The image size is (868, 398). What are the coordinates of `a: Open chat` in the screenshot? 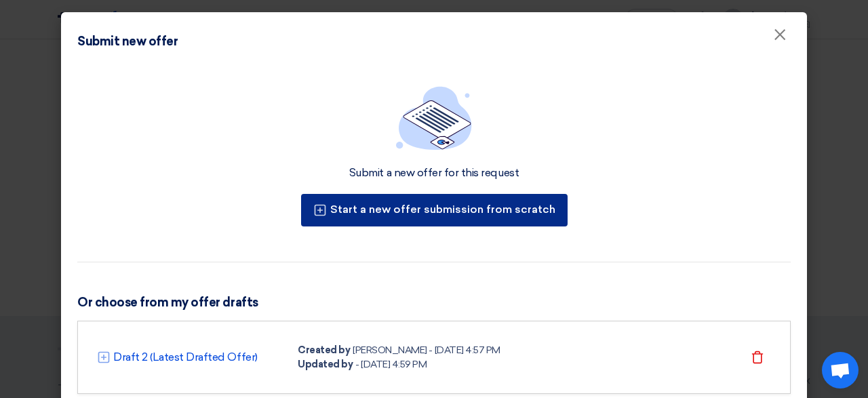 It's located at (840, 370).